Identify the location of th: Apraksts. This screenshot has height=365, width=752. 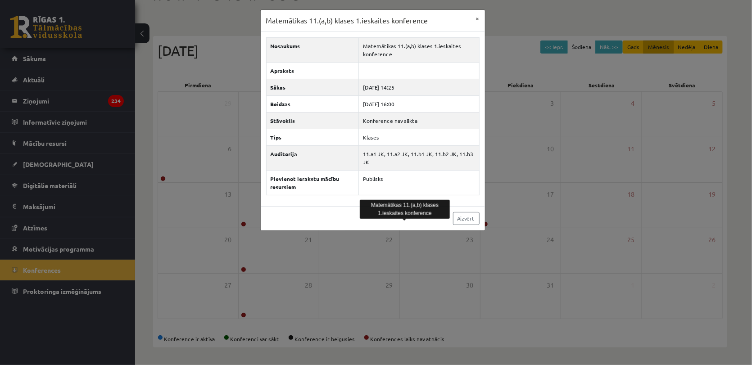
(312, 70).